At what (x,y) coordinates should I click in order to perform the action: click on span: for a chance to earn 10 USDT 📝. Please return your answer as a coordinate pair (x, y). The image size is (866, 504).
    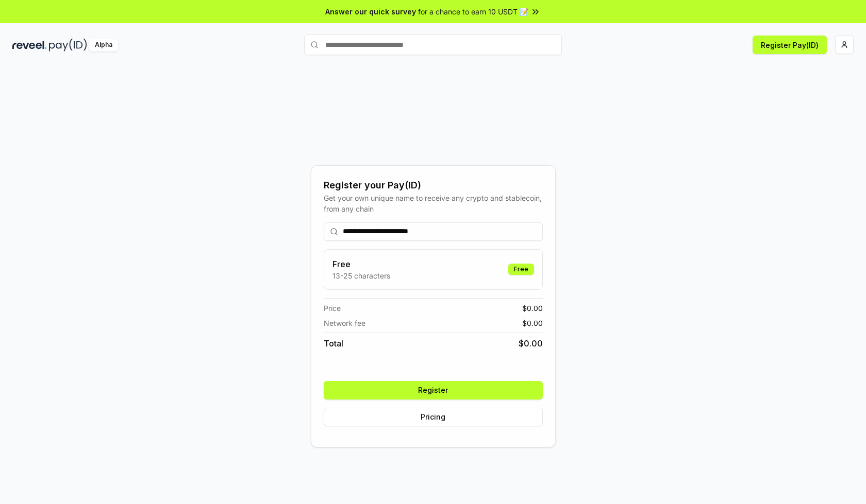
    Looking at the image, I should click on (473, 11).